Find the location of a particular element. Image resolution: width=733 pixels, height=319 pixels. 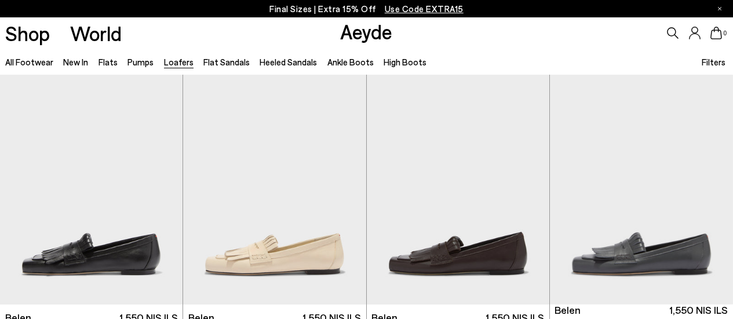

span: Belen is located at coordinates (567, 310).